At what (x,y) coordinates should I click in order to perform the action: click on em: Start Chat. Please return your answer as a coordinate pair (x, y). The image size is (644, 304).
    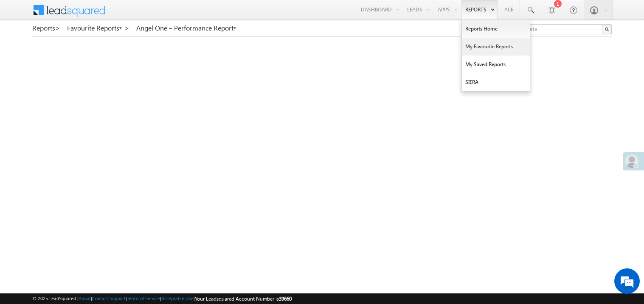
    Looking at the image, I should click on (135, 244).